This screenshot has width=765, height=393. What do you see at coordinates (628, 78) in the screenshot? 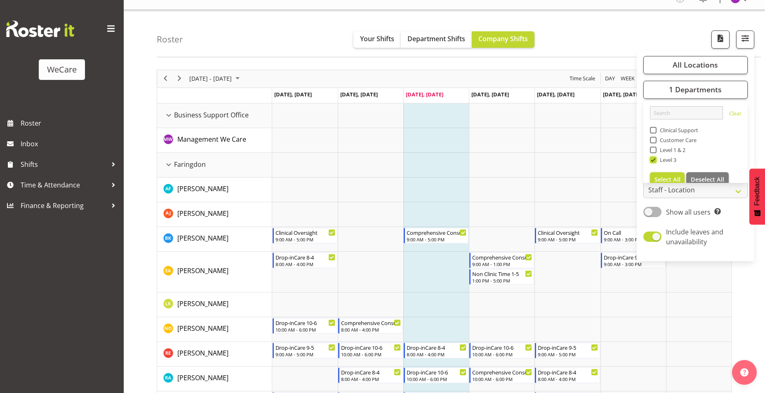
I see `span: Week` at bounding box center [628, 78].